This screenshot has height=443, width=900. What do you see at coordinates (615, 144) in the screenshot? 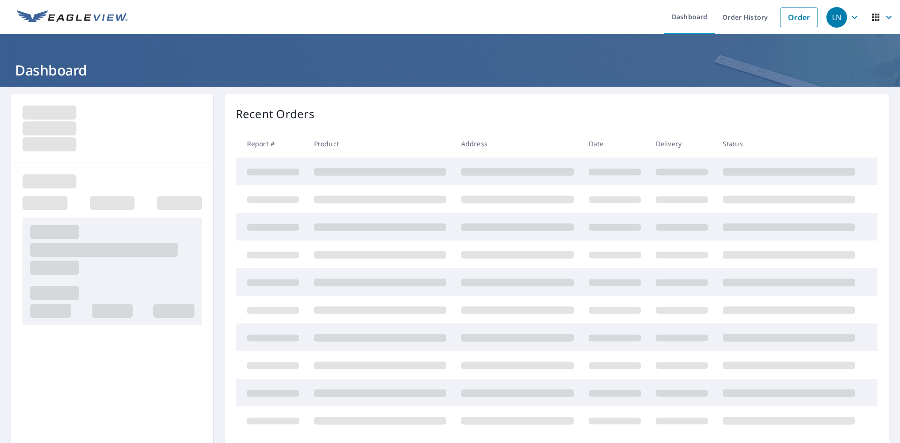
I see `th: Date` at bounding box center [615, 144].